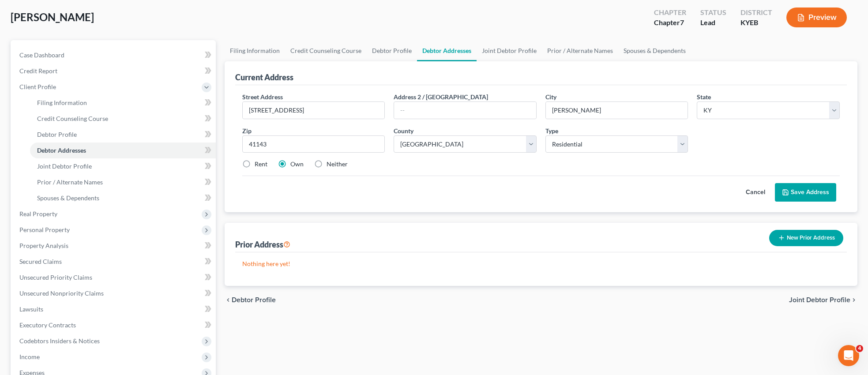  Describe the element at coordinates (72, 118) in the screenshot. I see `span: Credit Counseling Course` at that location.